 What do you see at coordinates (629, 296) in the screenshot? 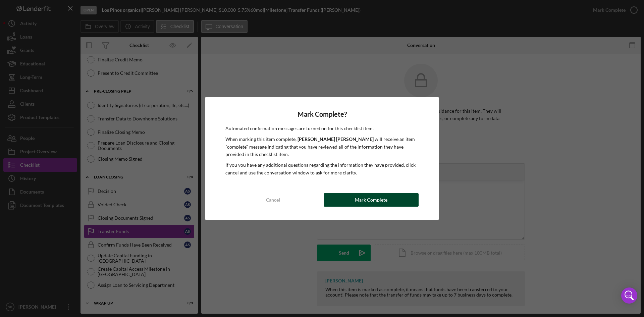
I see `div: Open Intercom Messenger` at bounding box center [629, 296].